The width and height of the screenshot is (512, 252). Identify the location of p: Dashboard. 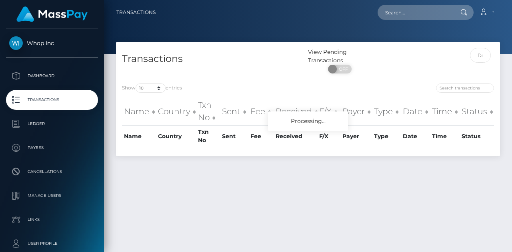
(52, 76).